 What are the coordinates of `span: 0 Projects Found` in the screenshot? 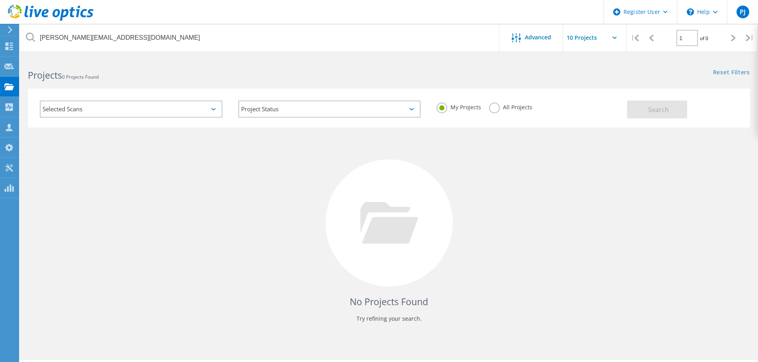 It's located at (80, 77).